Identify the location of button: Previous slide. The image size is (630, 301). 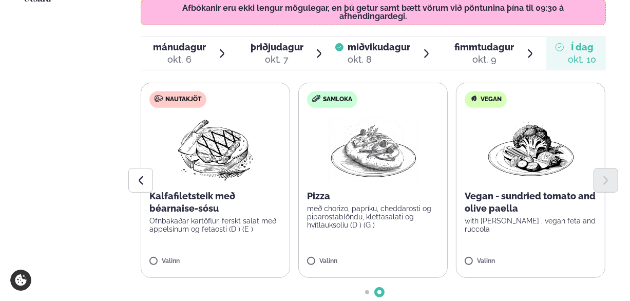
(141, 180).